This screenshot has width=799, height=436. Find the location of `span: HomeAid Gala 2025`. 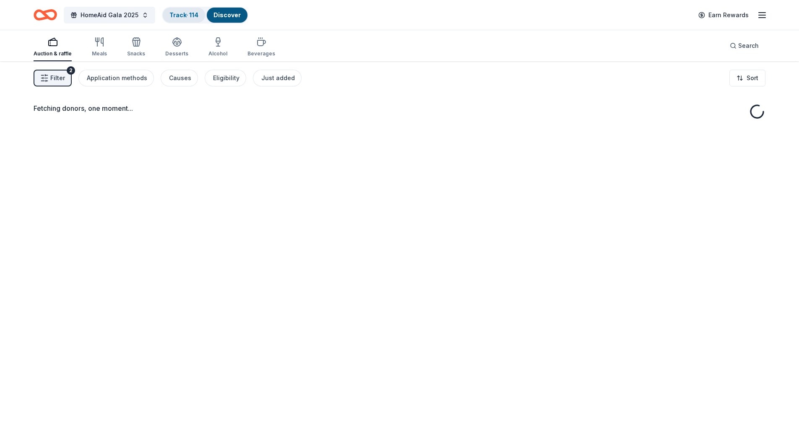

span: HomeAid Gala 2025 is located at coordinates (109, 15).